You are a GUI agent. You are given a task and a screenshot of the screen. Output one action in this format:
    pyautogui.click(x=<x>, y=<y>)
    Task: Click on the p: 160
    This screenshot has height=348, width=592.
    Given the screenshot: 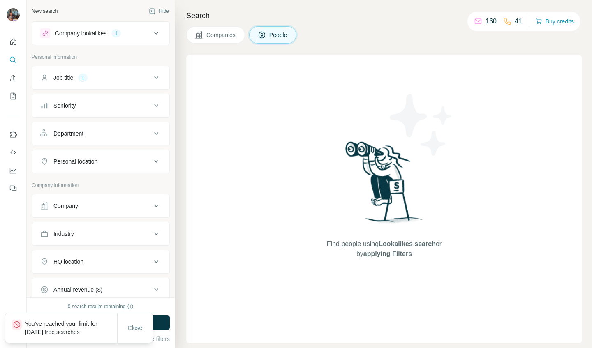 What is the action you would take?
    pyautogui.click(x=491, y=21)
    